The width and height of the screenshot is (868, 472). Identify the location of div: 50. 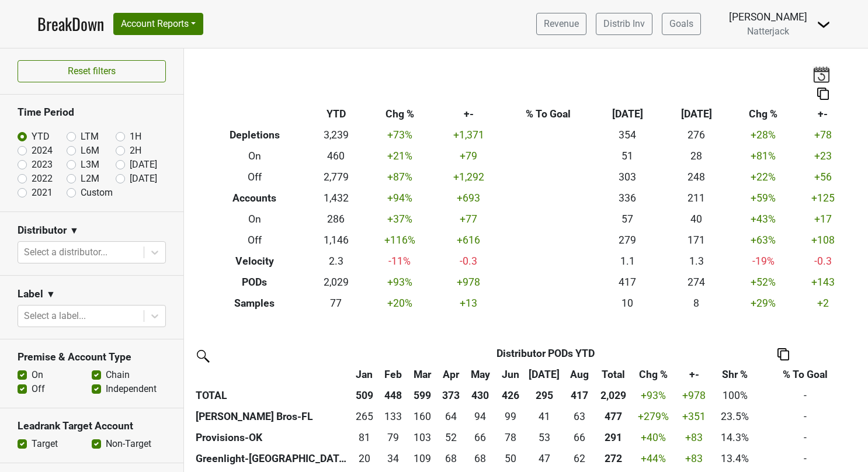
(510, 459).